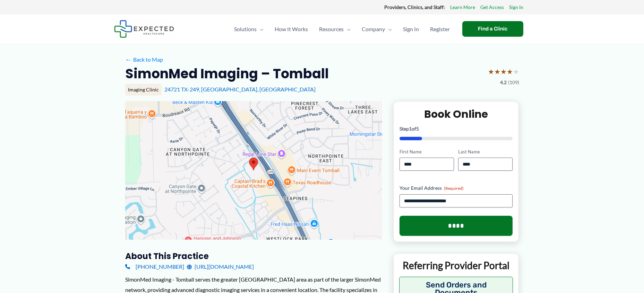  Describe the element at coordinates (254, 256) in the screenshot. I see `h3: About this practice` at that location.